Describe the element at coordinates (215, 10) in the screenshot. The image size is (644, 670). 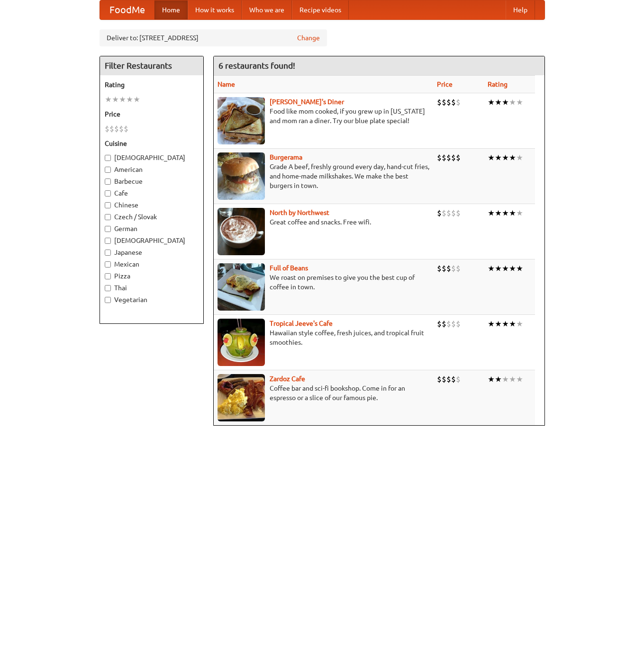
I see `a: How it works` at that location.